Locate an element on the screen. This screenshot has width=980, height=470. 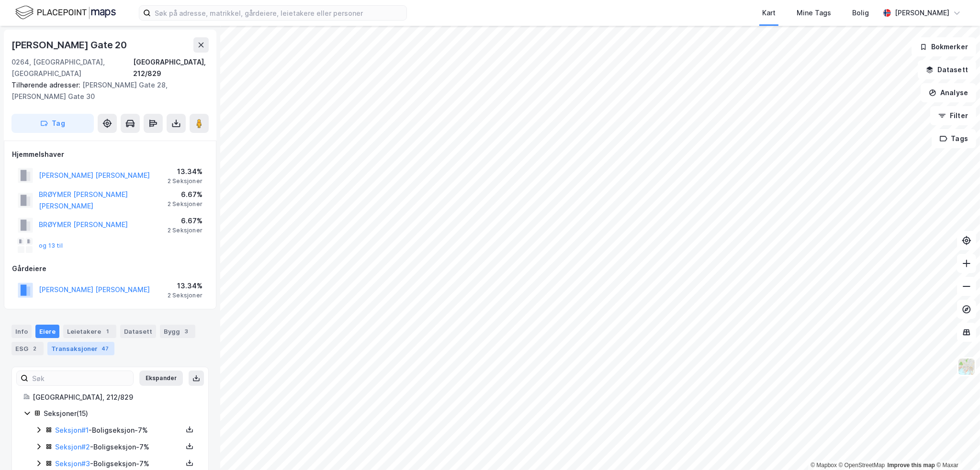
div: Info is located at coordinates (22, 331).